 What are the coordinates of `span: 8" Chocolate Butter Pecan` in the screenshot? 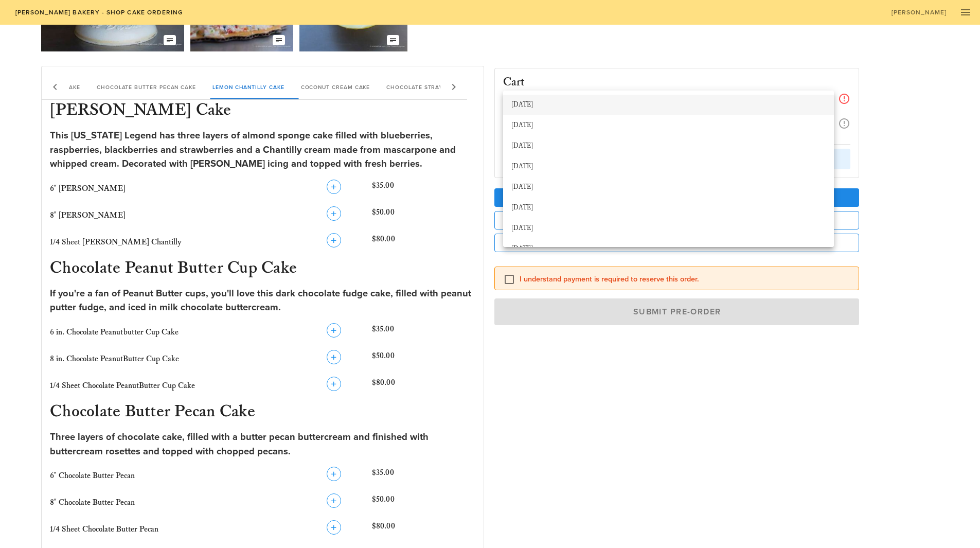 It's located at (92, 502).